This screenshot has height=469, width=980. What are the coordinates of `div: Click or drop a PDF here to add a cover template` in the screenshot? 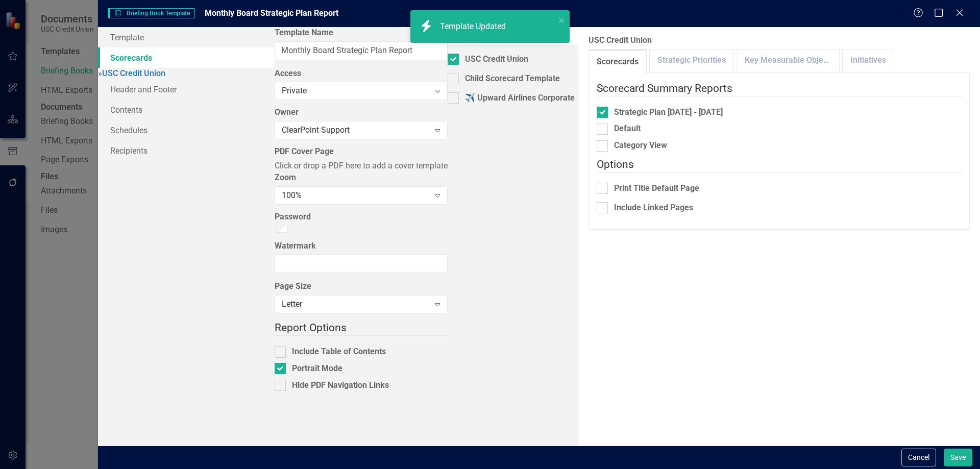 It's located at (361, 166).